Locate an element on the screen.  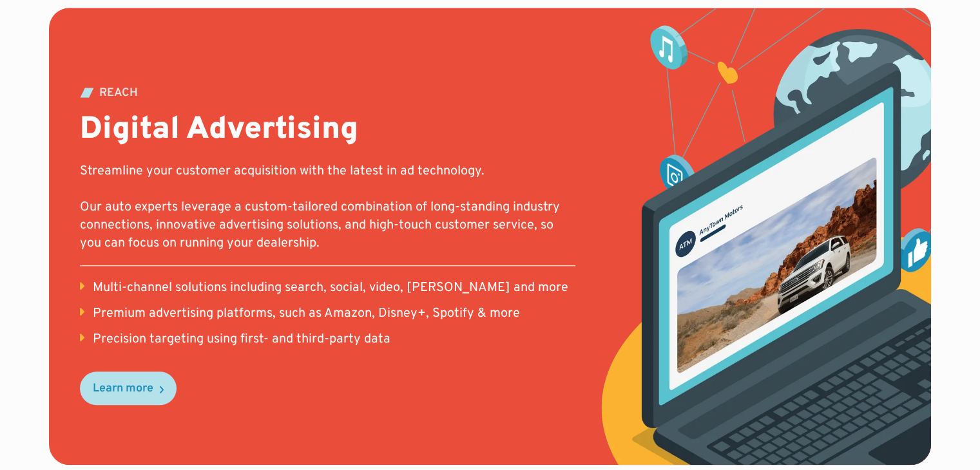
div: Learn more is located at coordinates (123, 389).